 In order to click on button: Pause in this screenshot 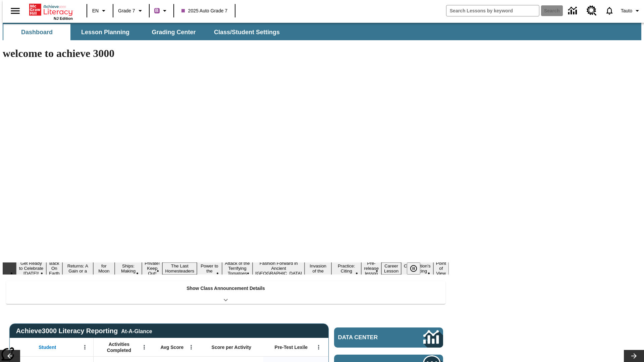, I will do `click(413, 268)`.